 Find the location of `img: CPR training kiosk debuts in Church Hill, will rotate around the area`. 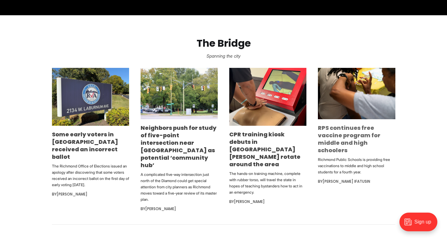

img: CPR training kiosk debuts in Church Hill, will rotate around the area is located at coordinates (268, 97).